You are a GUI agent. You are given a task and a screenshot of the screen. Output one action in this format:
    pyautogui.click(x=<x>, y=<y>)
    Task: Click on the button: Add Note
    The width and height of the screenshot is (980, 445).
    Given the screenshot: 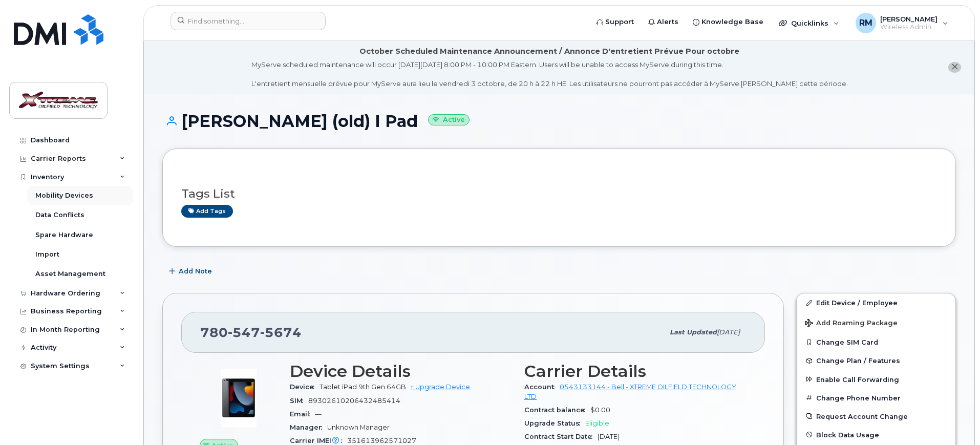 What is the action you would take?
    pyautogui.click(x=192, y=271)
    